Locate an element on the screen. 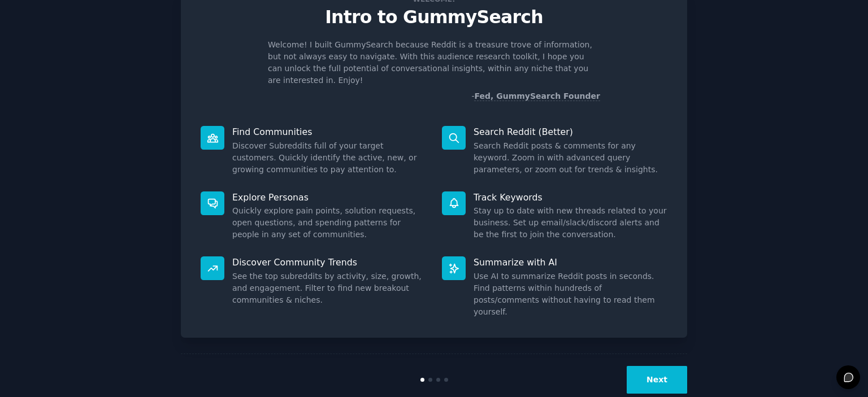 Image resolution: width=868 pixels, height=397 pixels. dd: Stay up to date with new threads related to your business. Set up email/slack/discord alerts and ... is located at coordinates (570, 223).